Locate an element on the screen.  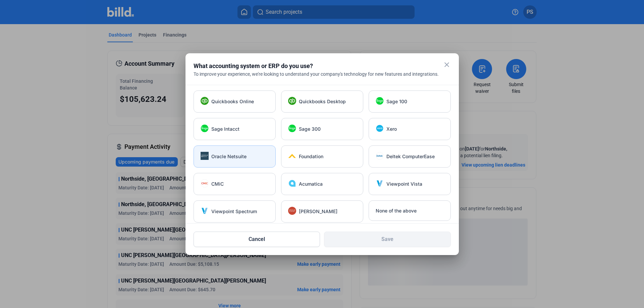
span: Foundation is located at coordinates (310, 157).